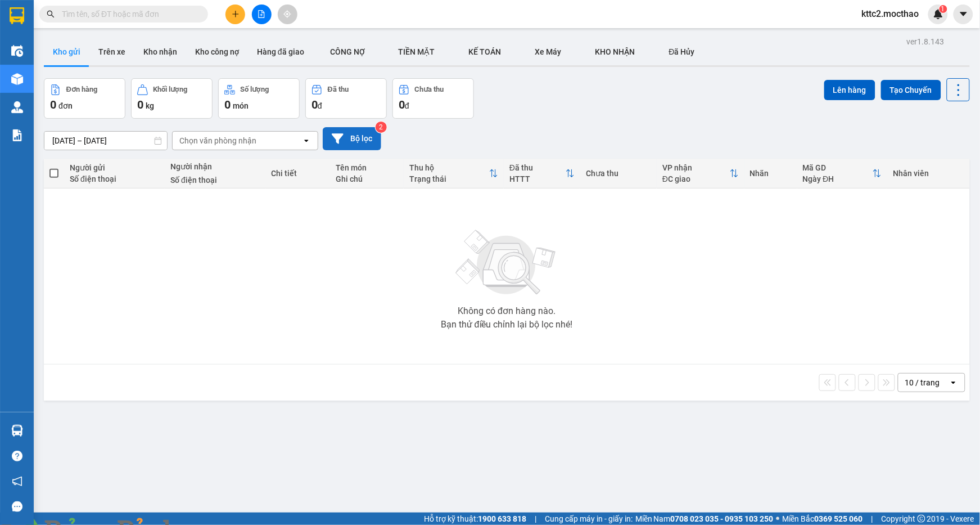 The image size is (980, 525). What do you see at coordinates (214, 166) in the screenshot?
I see `div: Người nhận` at bounding box center [214, 166].